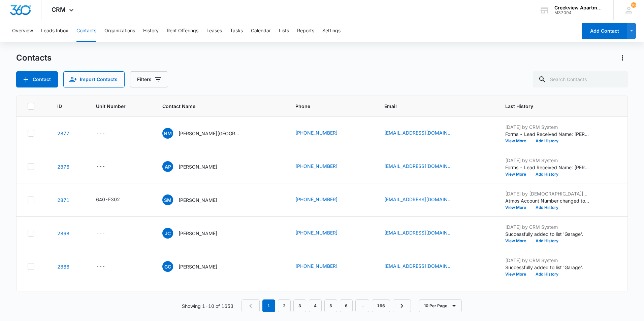 Image resolution: width=644 pixels, height=321 pixels. What do you see at coordinates (315, 306) in the screenshot?
I see `a: Page 4` at bounding box center [315, 306].